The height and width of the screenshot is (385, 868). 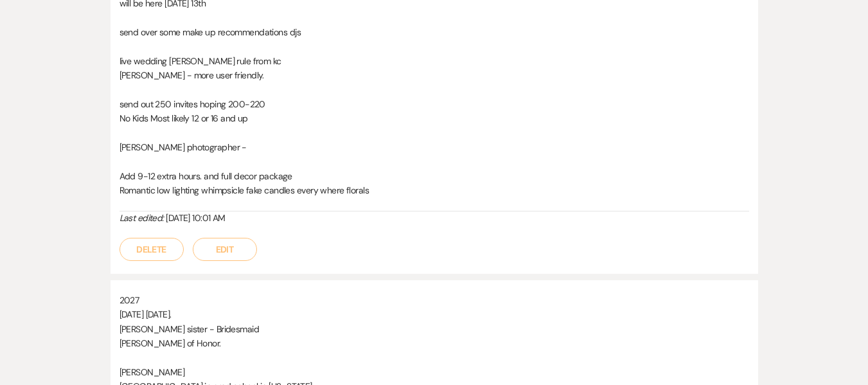 I want to click on button: Delete, so click(x=151, y=249).